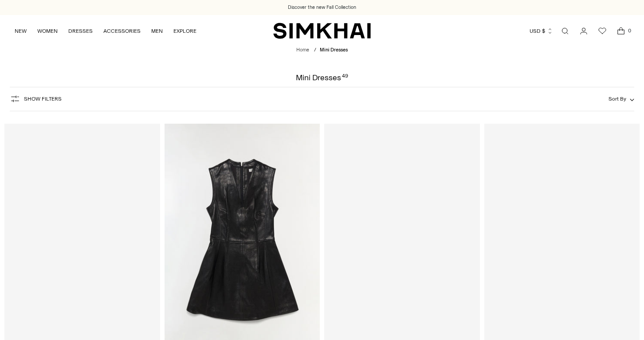 The image size is (644, 340). What do you see at coordinates (617, 98) in the screenshot?
I see `span: Sort By` at bounding box center [617, 98].